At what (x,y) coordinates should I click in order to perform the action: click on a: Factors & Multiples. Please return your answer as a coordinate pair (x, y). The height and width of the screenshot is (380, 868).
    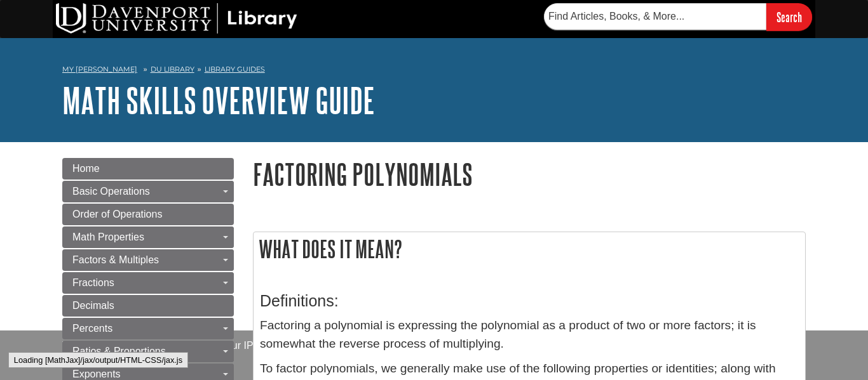
    Looking at the image, I should click on (148, 260).